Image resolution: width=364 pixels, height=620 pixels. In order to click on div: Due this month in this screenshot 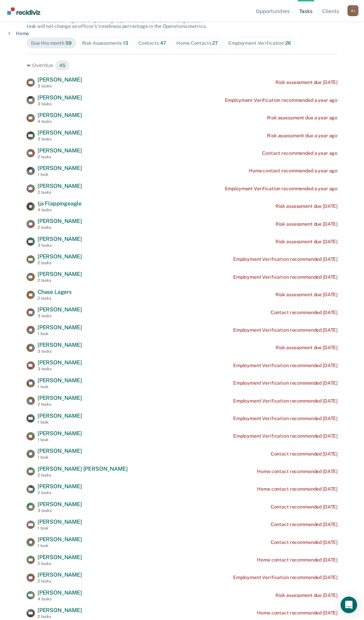, I will do `click(51, 43)`.